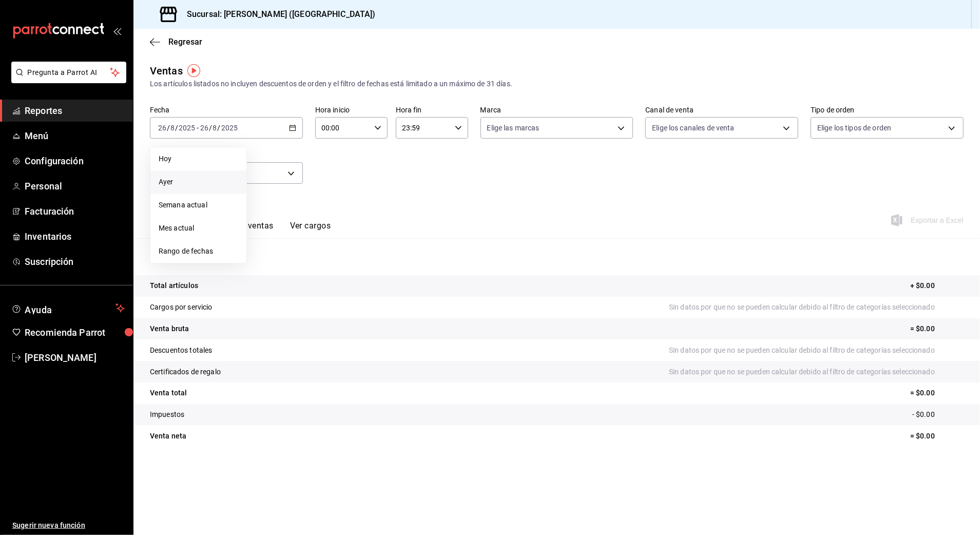 The height and width of the screenshot is (535, 980). I want to click on span: Regresar, so click(185, 42).